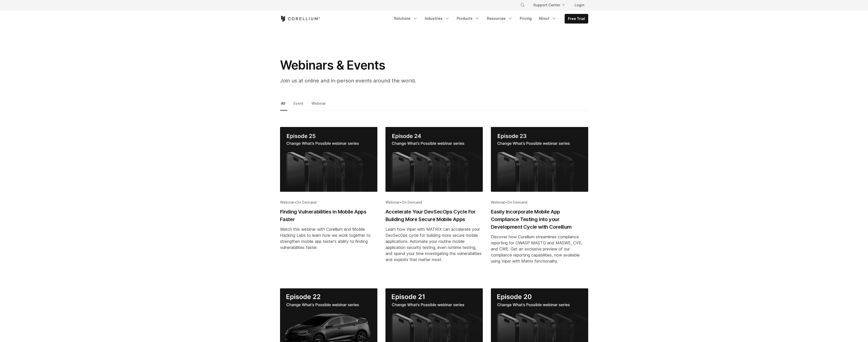 The width and height of the screenshot is (868, 342). I want to click on a: Products, so click(468, 18).